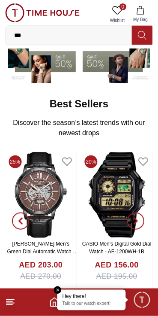 This screenshot has height=316, width=158. What do you see at coordinates (41, 277) in the screenshot?
I see `span: AED 270.00` at bounding box center [41, 277].